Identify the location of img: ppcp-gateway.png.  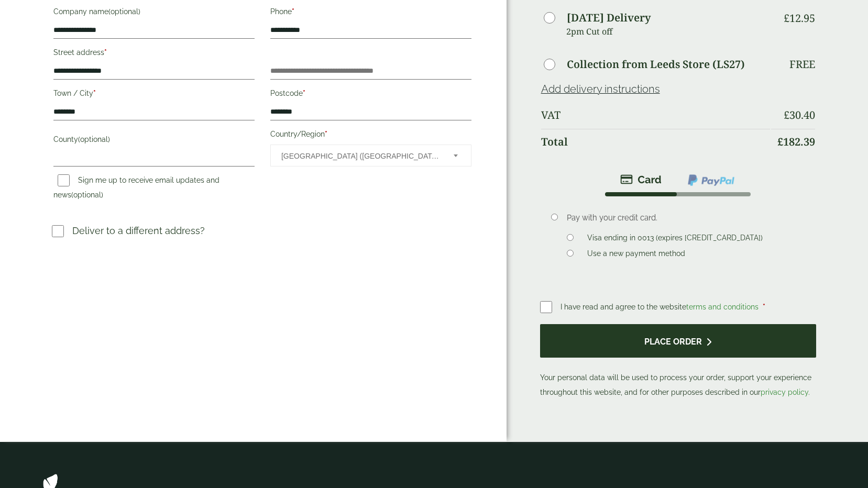
(711, 180).